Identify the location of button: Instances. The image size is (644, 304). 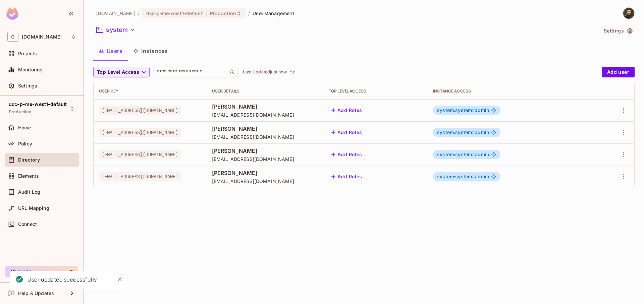
(150, 51).